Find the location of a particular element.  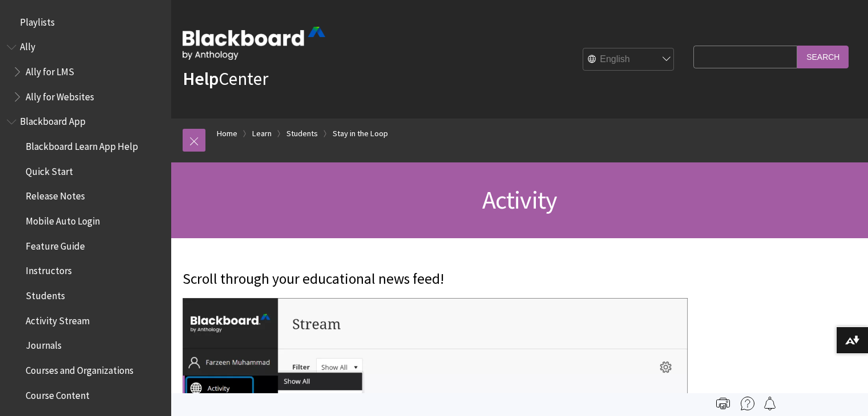

img: More help is located at coordinates (748, 404).